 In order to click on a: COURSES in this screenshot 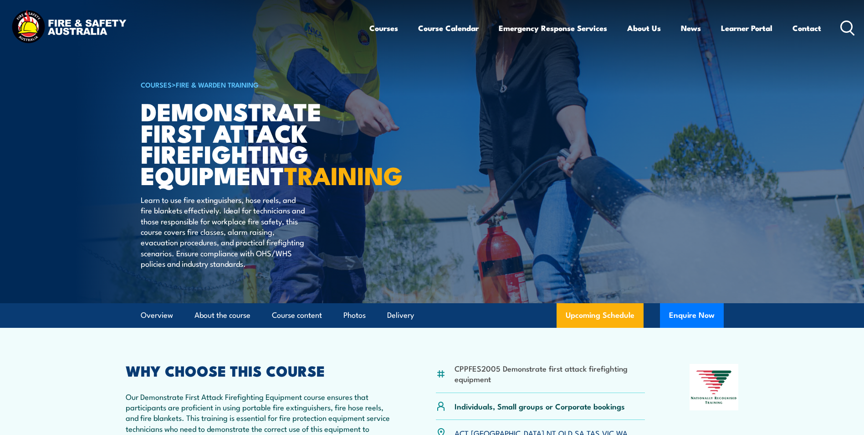, I will do `click(156, 84)`.